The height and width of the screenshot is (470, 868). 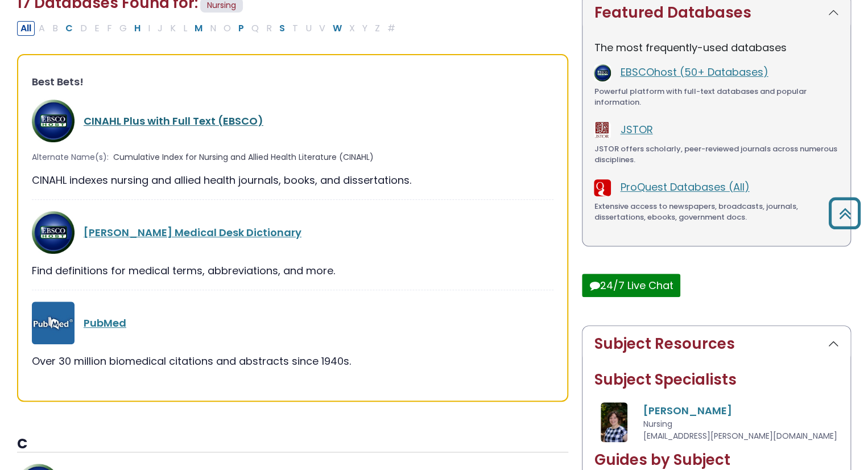 I want to click on button: 24/7 Live Chat, so click(x=631, y=285).